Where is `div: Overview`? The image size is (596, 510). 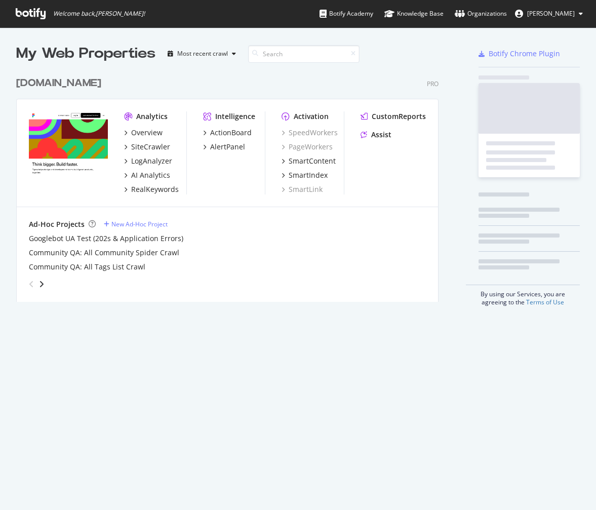
div: Overview is located at coordinates (147, 133).